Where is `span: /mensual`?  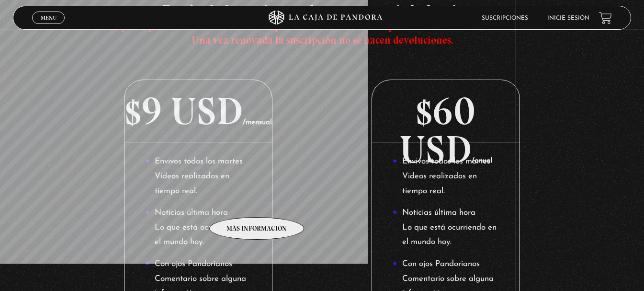
span: /mensual is located at coordinates (257, 122).